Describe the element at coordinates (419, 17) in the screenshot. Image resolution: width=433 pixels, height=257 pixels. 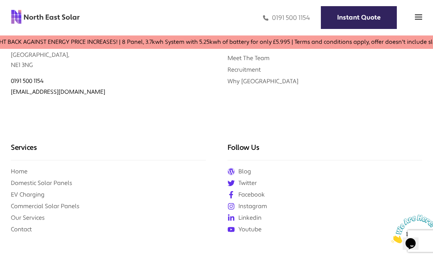
I see `img: menu icon` at that location.